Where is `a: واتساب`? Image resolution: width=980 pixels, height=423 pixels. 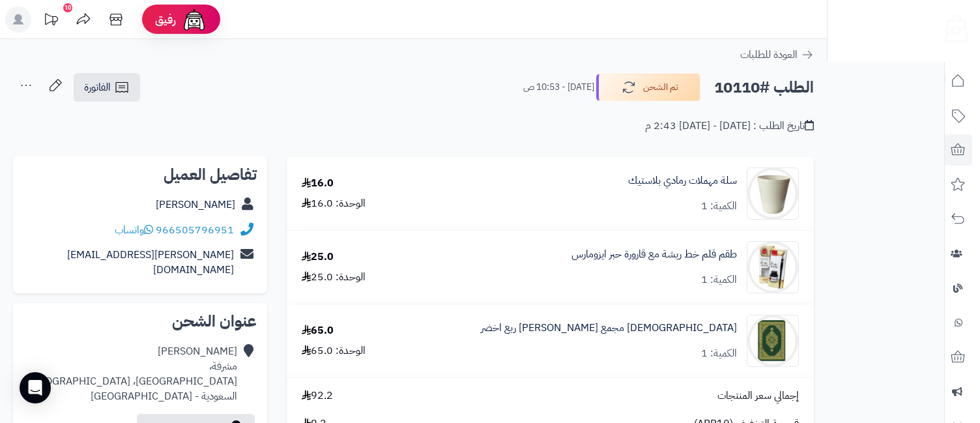 a: واتساب is located at coordinates (134, 230).